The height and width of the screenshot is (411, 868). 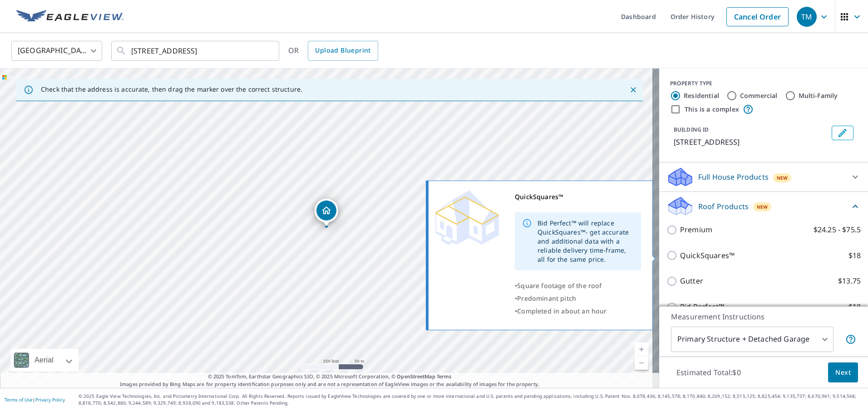 What do you see at coordinates (806, 17) in the screenshot?
I see `div: TM` at bounding box center [806, 17].